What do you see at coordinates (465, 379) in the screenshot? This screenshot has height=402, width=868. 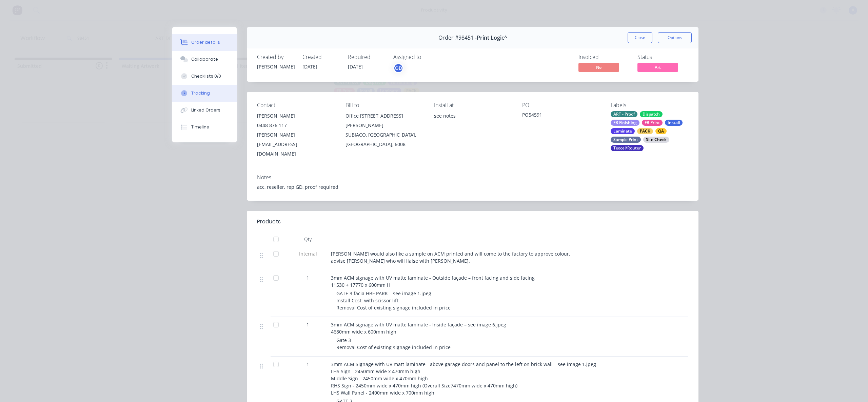 I see `span: 3mm ACM Signage with UV matt laminate - above garage doors and panel to the left on brick wall – ...` at bounding box center [465, 379].